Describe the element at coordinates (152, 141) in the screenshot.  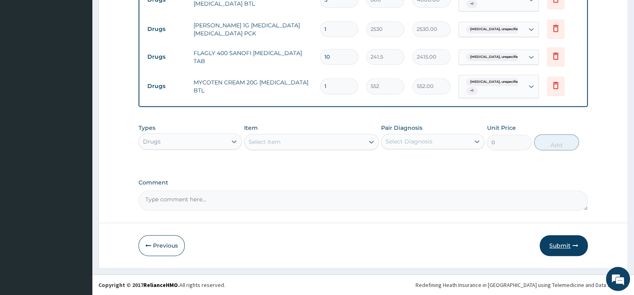
I see `div: Drugs` at that location.